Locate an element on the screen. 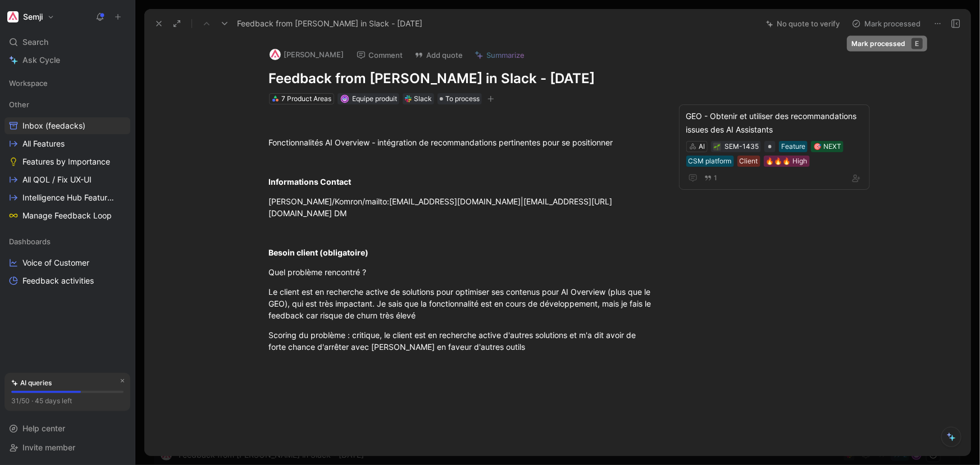  span: Other is located at coordinates (19, 104).